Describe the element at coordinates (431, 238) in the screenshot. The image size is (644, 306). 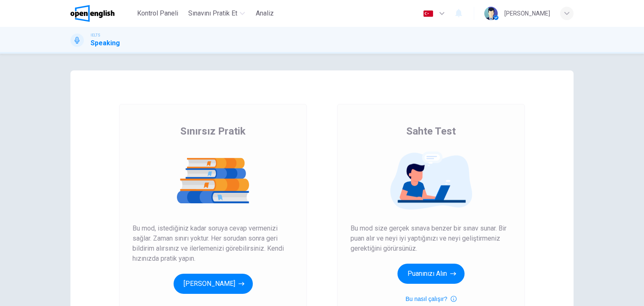
I see `span: Bu mod size gerçek sınava benzer bir sınav sunar. Bir puan alır ve neyi iyi yaptığınızı ve neyi g...` at that location.